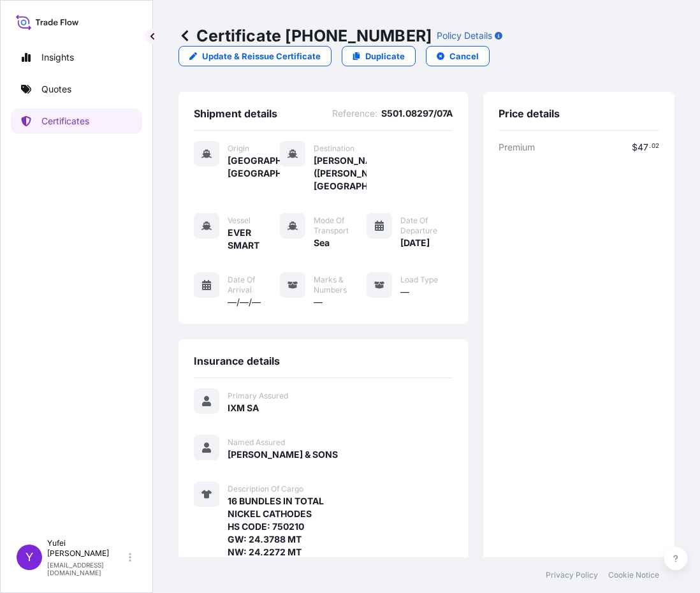 The image size is (700, 593). What do you see at coordinates (634, 576) in the screenshot?
I see `a: Cookie Notice` at bounding box center [634, 576].